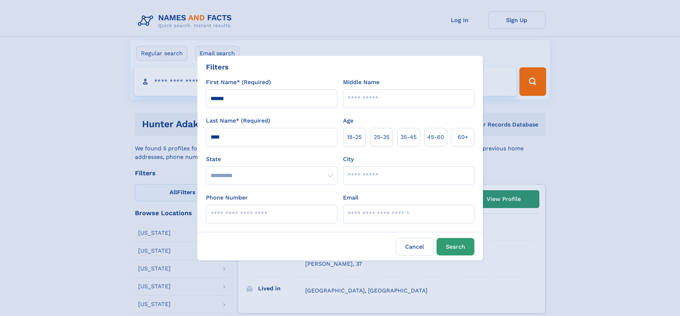 The image size is (680, 316). What do you see at coordinates (435, 137) in the screenshot?
I see `span: 45‑60` at bounding box center [435, 137].